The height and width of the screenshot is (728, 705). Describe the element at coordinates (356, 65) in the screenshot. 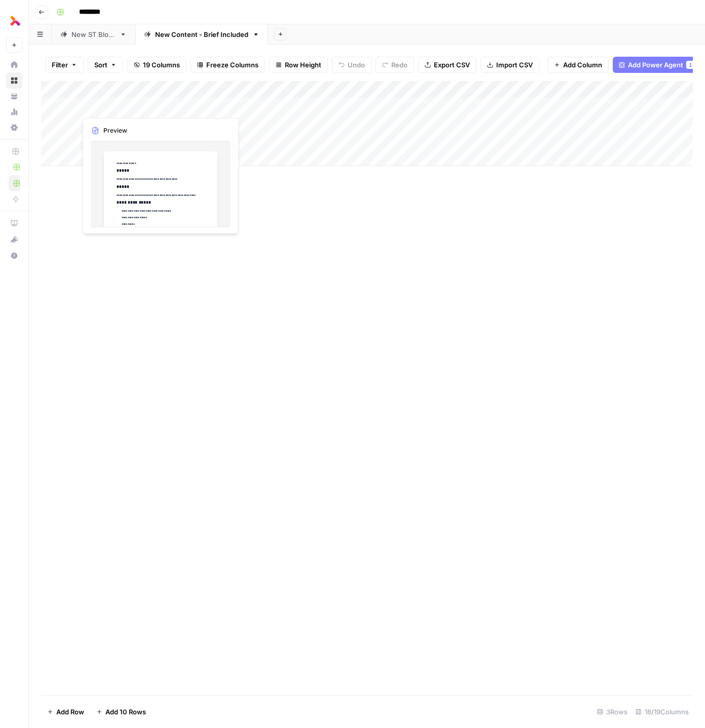

I see `span: Undo` at that location.